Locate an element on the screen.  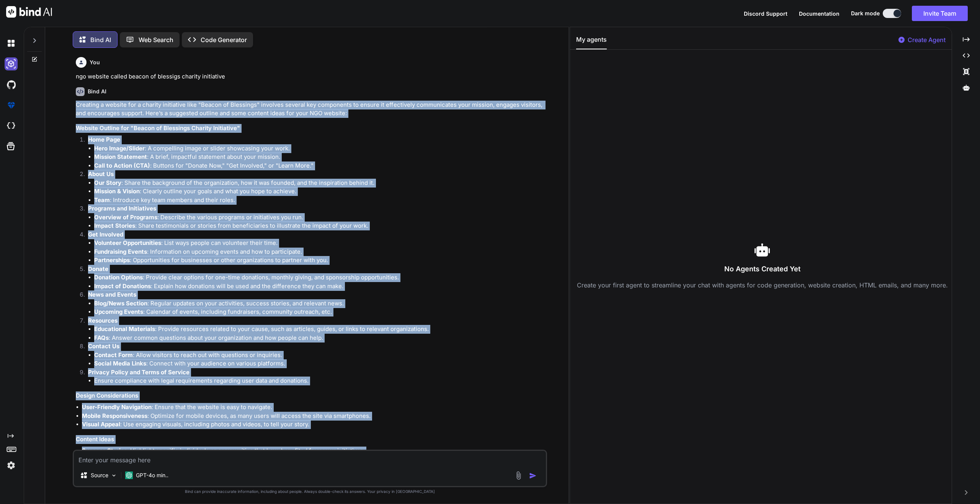
strong: Social Media Links is located at coordinates (120, 363).